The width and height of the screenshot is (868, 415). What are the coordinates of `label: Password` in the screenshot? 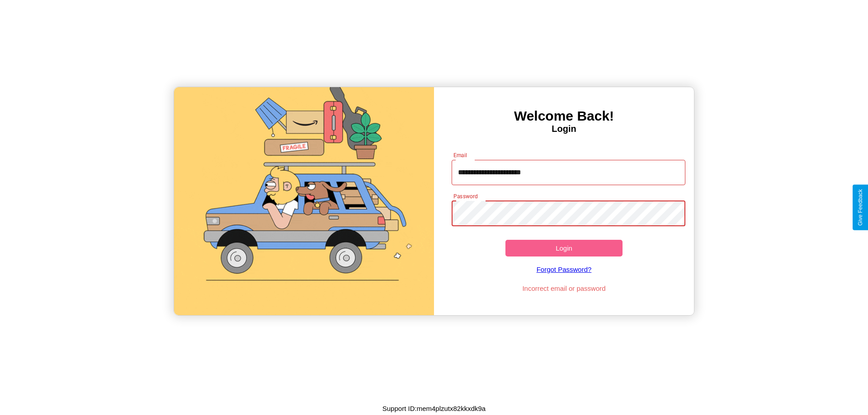 It's located at (465, 196).